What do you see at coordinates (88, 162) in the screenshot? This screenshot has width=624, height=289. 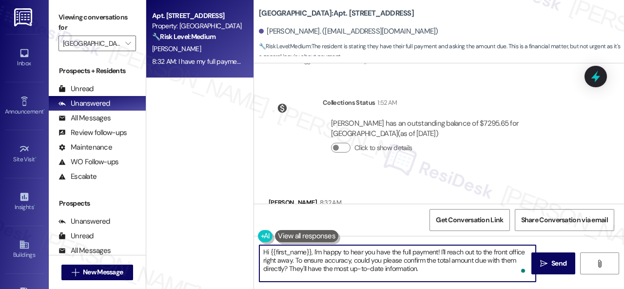 I see `div: WO Follow-ups` at bounding box center [88, 162].